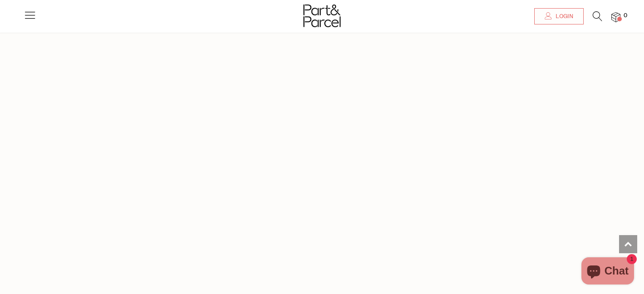 The height and width of the screenshot is (294, 644). I want to click on a: 0, so click(616, 17).